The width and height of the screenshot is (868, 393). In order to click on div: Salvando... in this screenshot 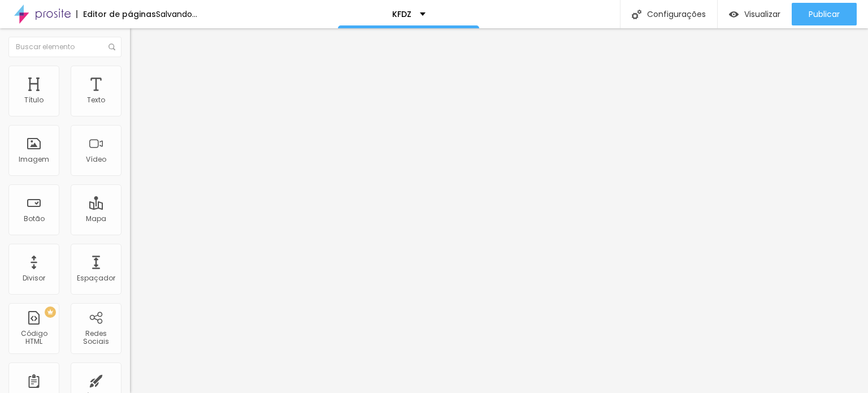, I will do `click(176, 14)`.